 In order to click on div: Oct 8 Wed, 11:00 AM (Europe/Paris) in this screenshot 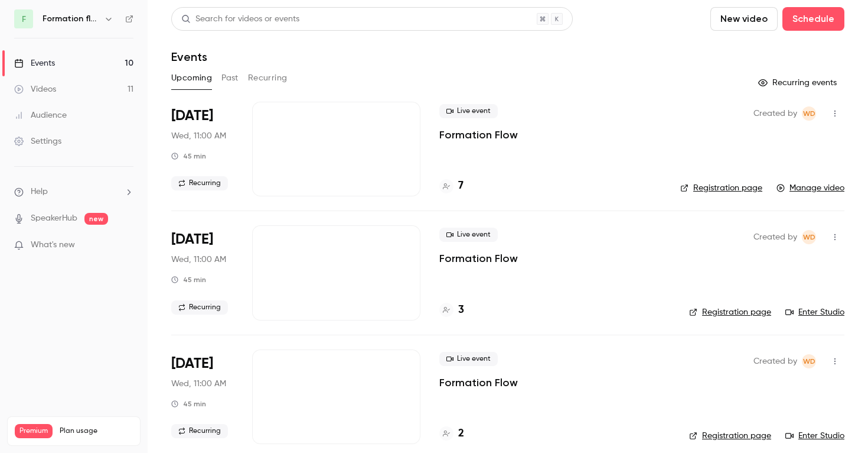, I will do `click(202, 397)`.